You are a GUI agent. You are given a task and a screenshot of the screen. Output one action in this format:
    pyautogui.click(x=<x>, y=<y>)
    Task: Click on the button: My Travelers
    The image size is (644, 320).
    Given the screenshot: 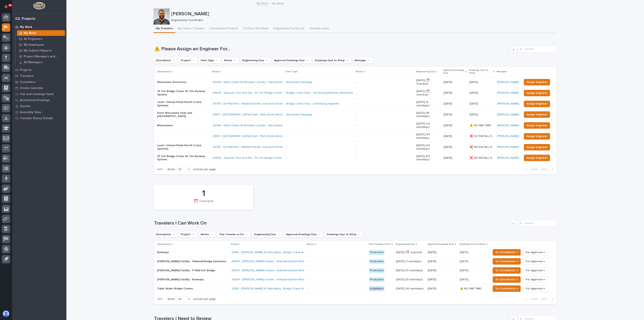 What is the action you would take?
    pyautogui.click(x=164, y=29)
    